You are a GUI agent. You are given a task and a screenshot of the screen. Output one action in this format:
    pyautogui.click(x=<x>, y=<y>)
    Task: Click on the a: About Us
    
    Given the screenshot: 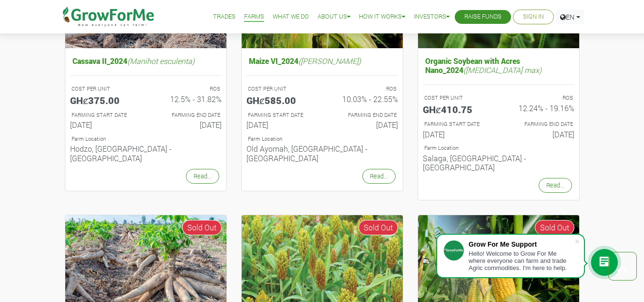 What is the action you would take?
    pyautogui.click(x=334, y=17)
    